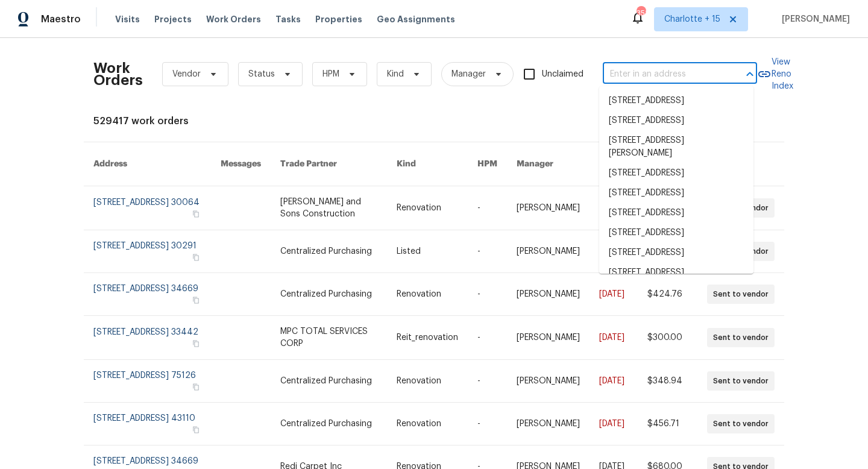 The image size is (868, 469). Describe the element at coordinates (61, 19) in the screenshot. I see `span: Maestro` at that location.